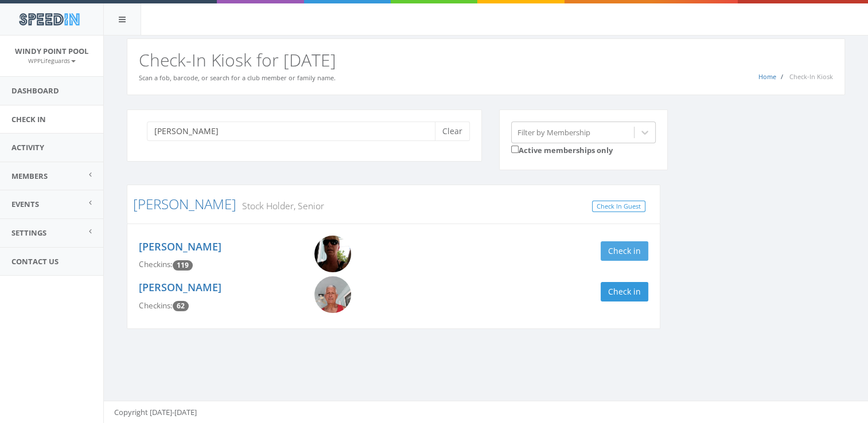  Describe the element at coordinates (333, 254) in the screenshot. I see `img: Pamela_Valdes.png` at that location.